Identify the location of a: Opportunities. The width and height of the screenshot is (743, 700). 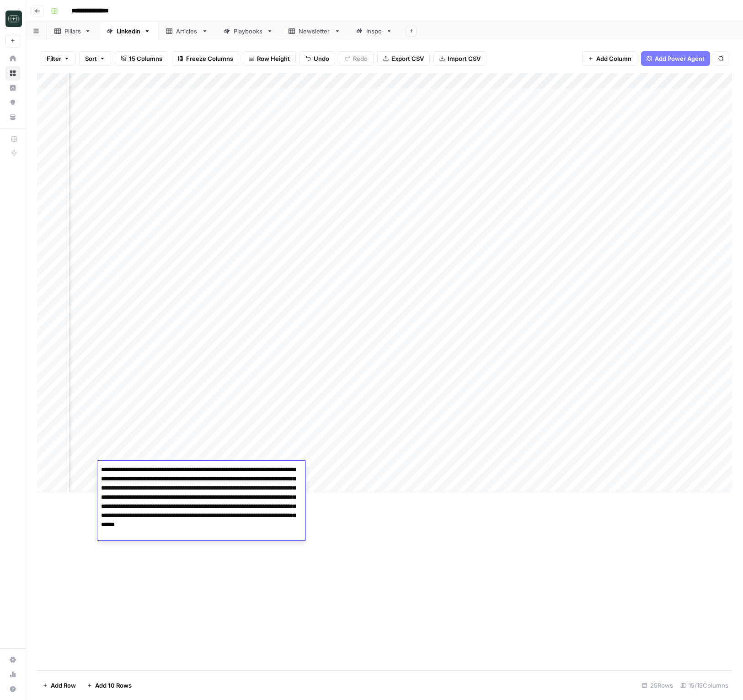
(13, 102).